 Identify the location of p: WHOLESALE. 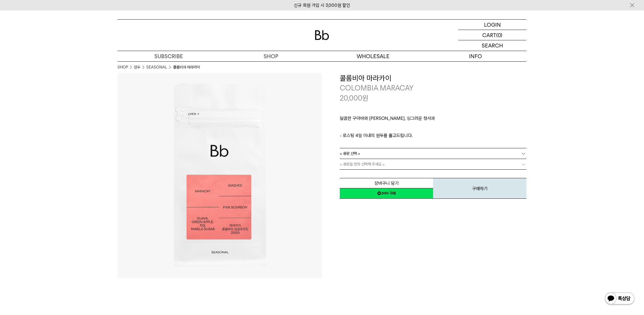
(373, 56).